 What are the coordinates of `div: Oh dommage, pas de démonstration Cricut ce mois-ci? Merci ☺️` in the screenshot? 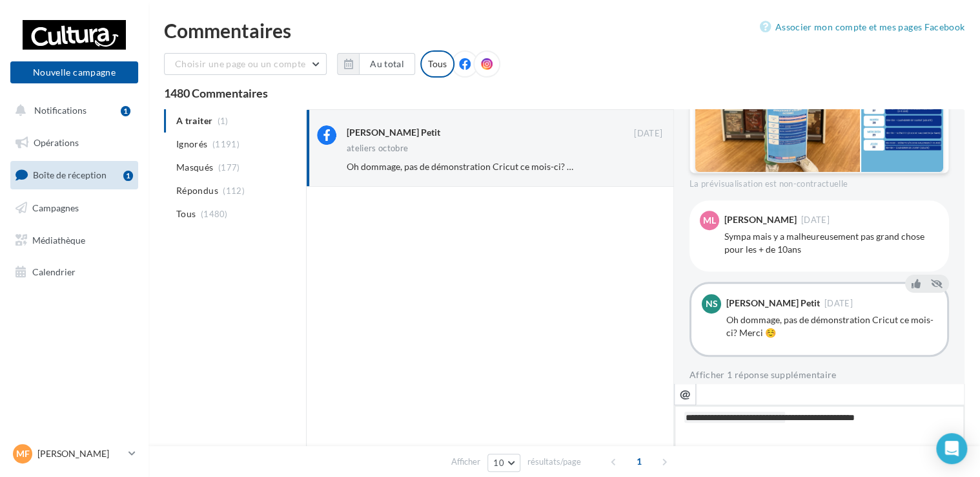 It's located at (832, 326).